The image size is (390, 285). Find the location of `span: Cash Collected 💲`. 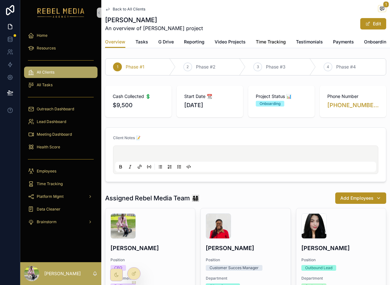

span: Cash Collected 💲 is located at coordinates (138, 96).